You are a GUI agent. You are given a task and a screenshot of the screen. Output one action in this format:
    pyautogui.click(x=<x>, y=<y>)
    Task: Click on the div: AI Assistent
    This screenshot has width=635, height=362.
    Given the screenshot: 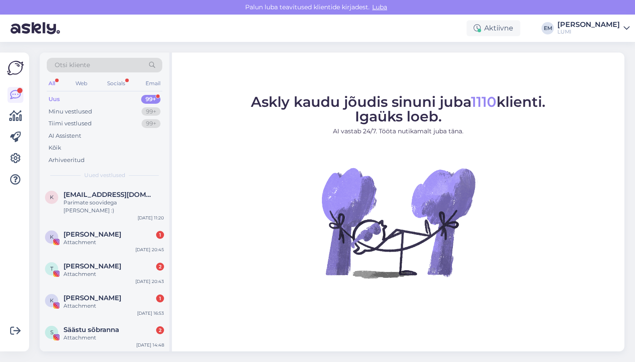 What is the action you would take?
    pyautogui.click(x=65, y=136)
    